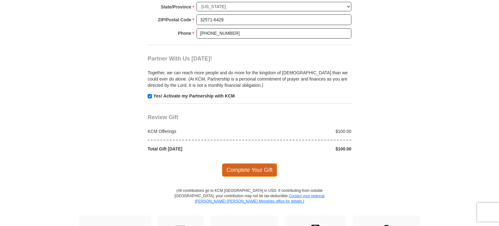 Image resolution: width=499 pixels, height=226 pixels. What do you see at coordinates (249, 170) in the screenshot?
I see `span: Complete Your Gift` at bounding box center [249, 170].